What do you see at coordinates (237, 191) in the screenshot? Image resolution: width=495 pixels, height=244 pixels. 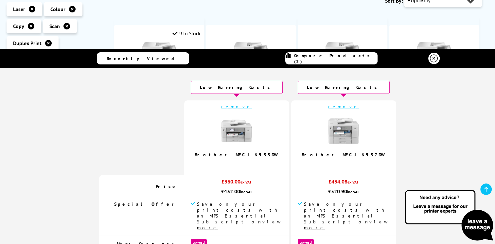 I see `div: £432.00` at bounding box center [237, 191].